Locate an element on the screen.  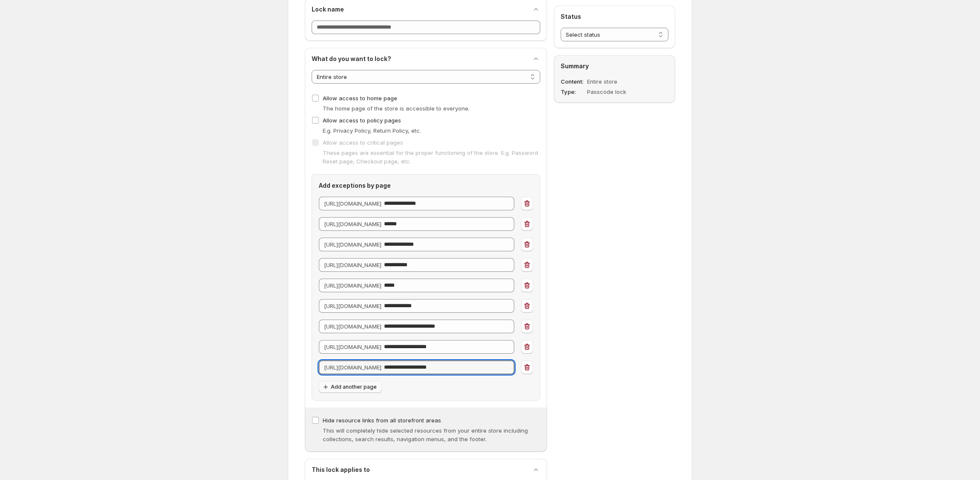
h2: Add exceptions by page is located at coordinates (426, 186).